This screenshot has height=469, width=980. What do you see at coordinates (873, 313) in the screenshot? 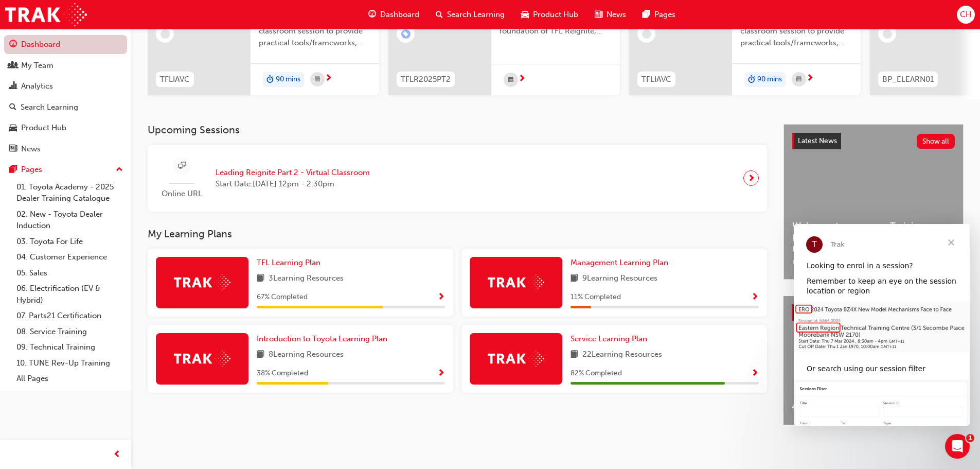
I see `a: Product HubShow all` at bounding box center [873, 313].